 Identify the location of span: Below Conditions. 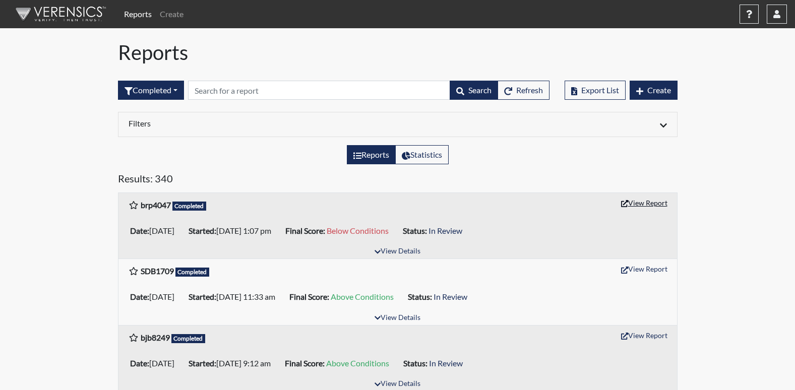
(358, 231).